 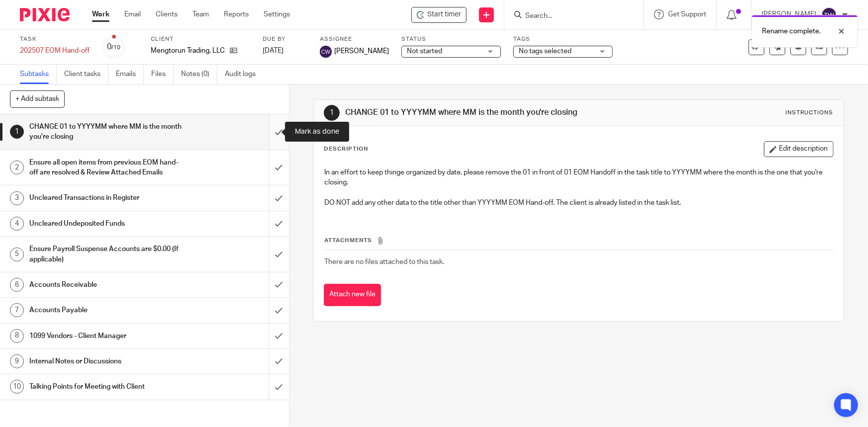 I want to click on div: 7, so click(x=17, y=310).